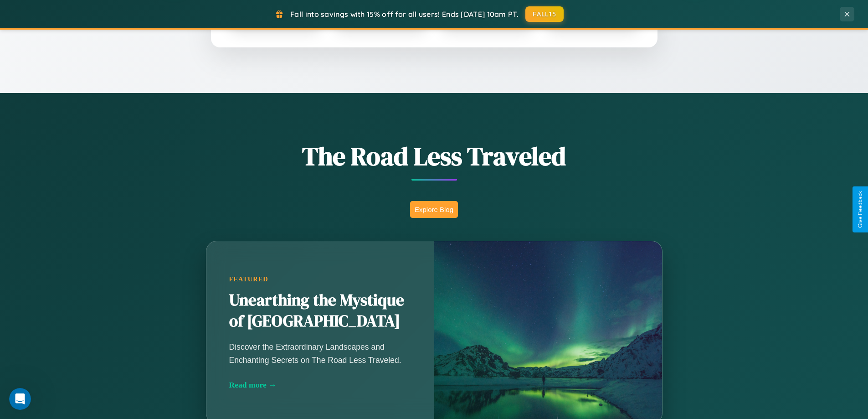 The width and height of the screenshot is (868, 419). What do you see at coordinates (321, 279) in the screenshot?
I see `div: Featured` at bounding box center [321, 279].